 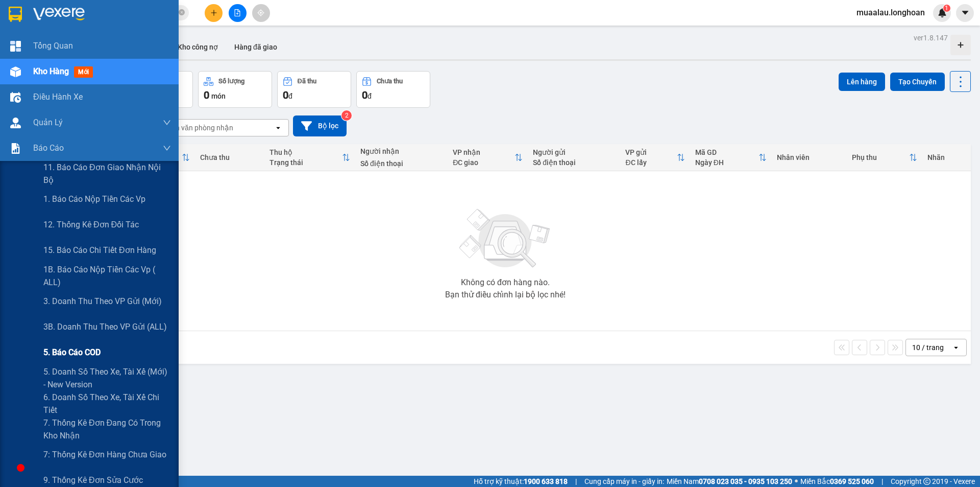 What do you see at coordinates (305, 163) in the screenshot?
I see `div: Trạng thái` at bounding box center [305, 163].